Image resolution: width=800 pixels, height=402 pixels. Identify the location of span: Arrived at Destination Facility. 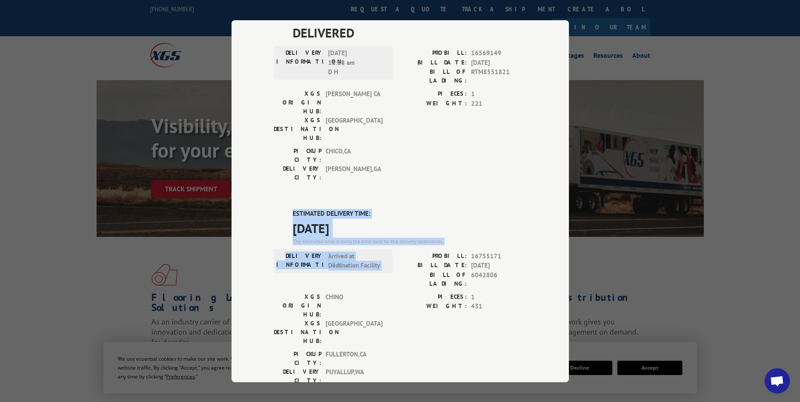
(356, 261).